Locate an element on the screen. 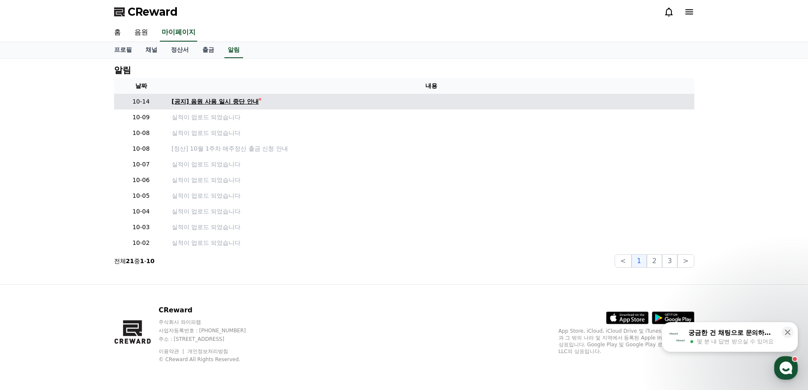  a: 출금 is located at coordinates (208, 50).